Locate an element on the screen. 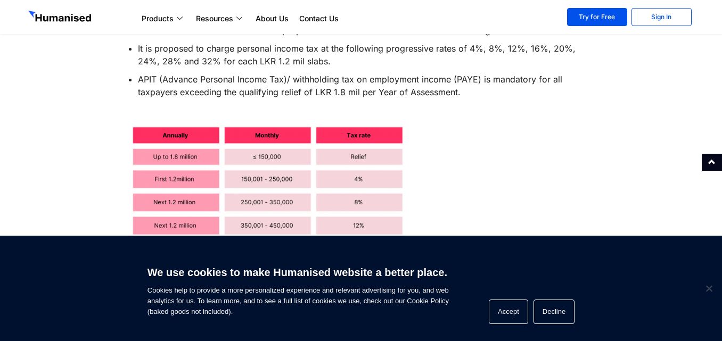 The width and height of the screenshot is (722, 341). span: Decline is located at coordinates (709, 289).